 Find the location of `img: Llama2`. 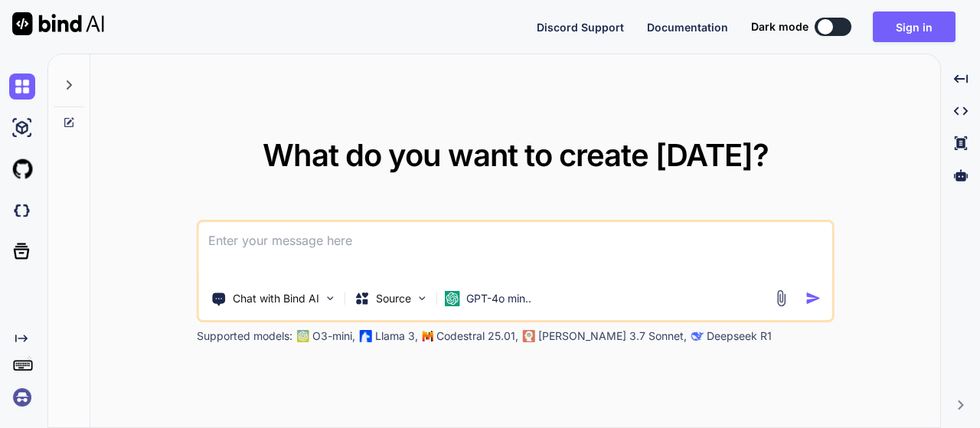

img: Llama2 is located at coordinates (366, 336).